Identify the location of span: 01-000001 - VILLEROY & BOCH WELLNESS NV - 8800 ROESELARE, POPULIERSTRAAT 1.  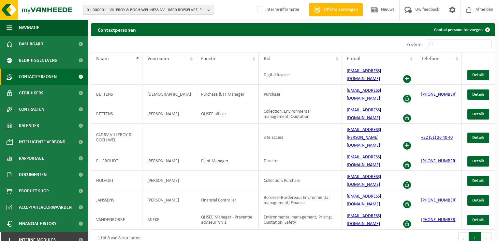
(146, 10).